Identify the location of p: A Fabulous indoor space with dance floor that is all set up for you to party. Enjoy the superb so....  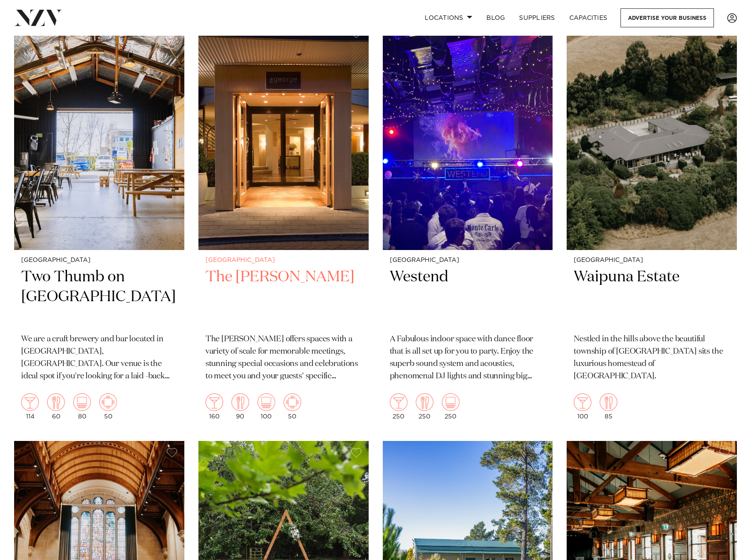
(468, 358).